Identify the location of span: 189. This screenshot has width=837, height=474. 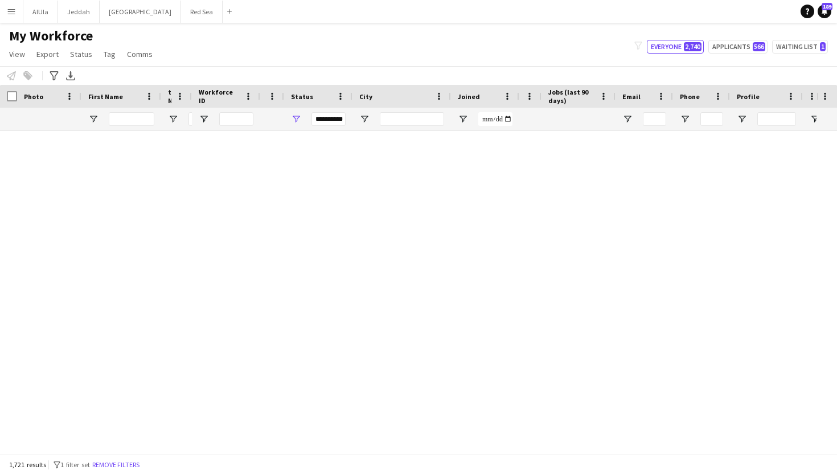
(827, 6).